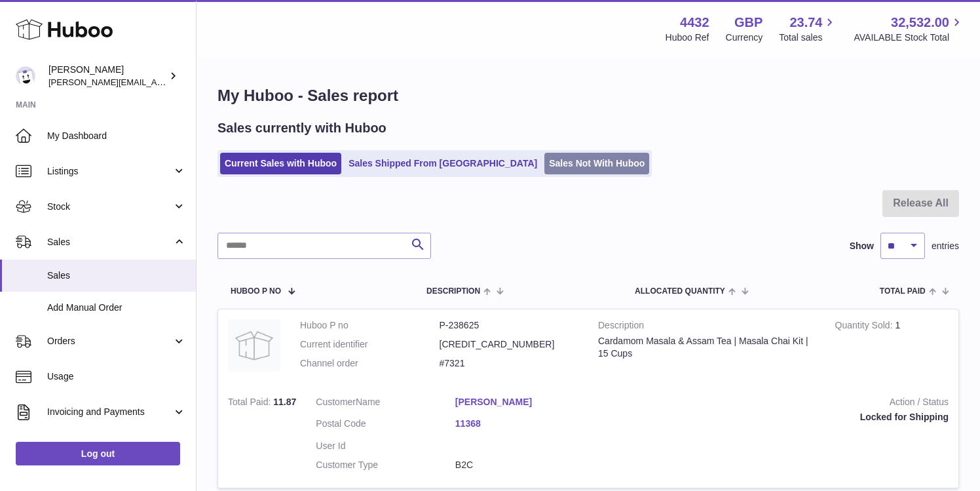 The width and height of the screenshot is (980, 491). Describe the element at coordinates (110, 411) in the screenshot. I see `span: Invoicing and Payments` at that location.